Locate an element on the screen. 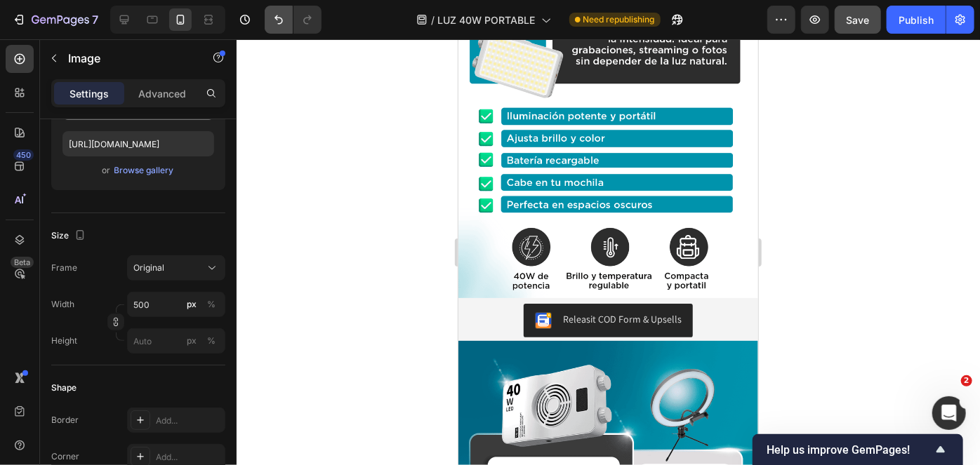 This screenshot has width=980, height=465. label: Width is located at coordinates (63, 304).